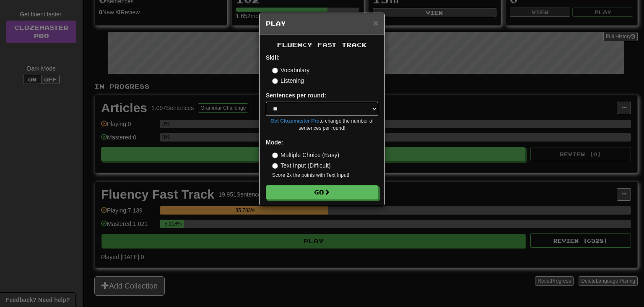  I want to click on h5: Play, so click(322, 24).